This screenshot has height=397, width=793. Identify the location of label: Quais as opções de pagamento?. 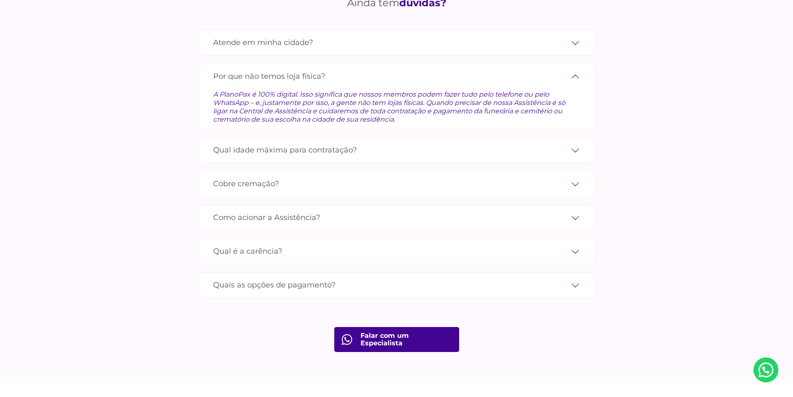
(397, 285).